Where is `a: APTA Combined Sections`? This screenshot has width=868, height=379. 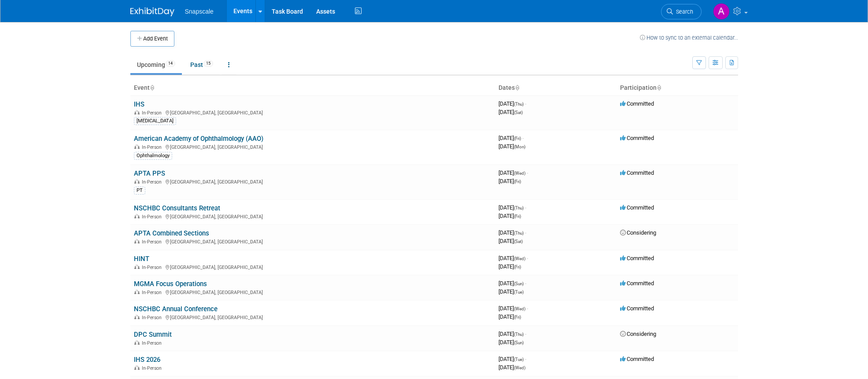
a: APTA Combined Sections is located at coordinates (171, 233).